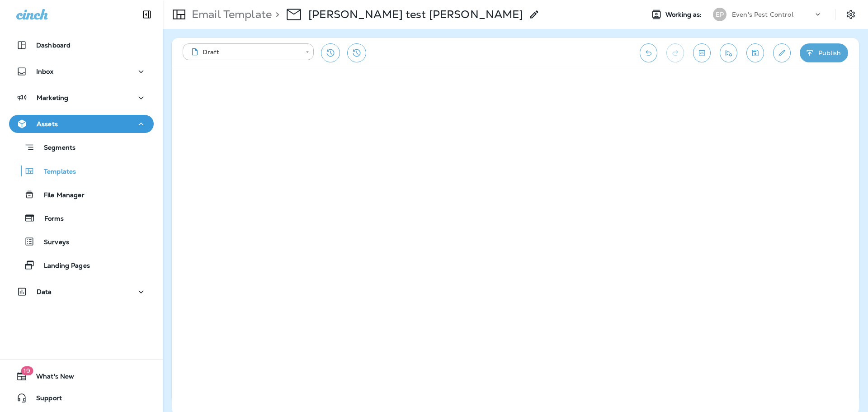 The height and width of the screenshot is (412, 868). What do you see at coordinates (44, 292) in the screenshot?
I see `p: Data` at bounding box center [44, 292].